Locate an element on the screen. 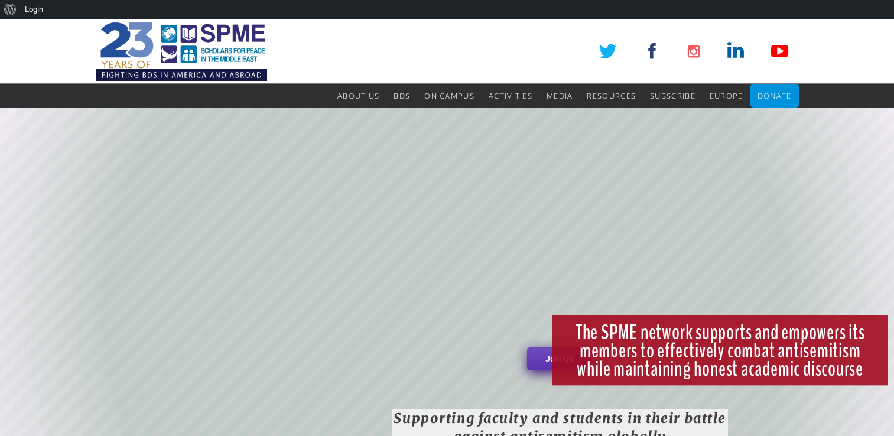 Image resolution: width=894 pixels, height=436 pixels. a: Media is located at coordinates (559, 96).